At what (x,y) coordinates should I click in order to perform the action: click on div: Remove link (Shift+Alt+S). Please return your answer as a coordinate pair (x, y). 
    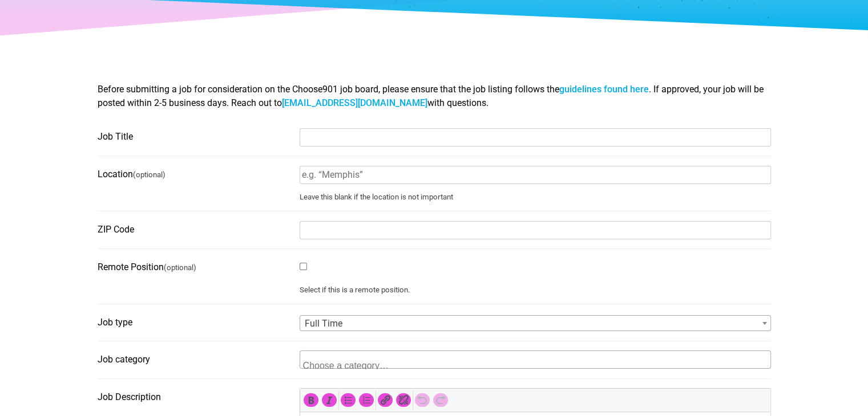
    Looking at the image, I should click on (404, 400).